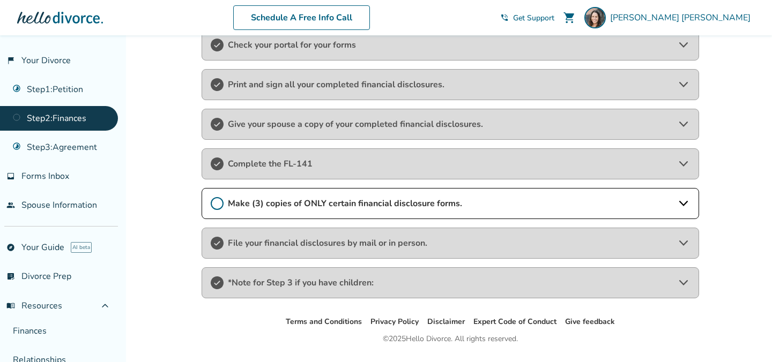 The width and height of the screenshot is (772, 362). Describe the element at coordinates (394, 322) in the screenshot. I see `a: Privacy Policy` at that location.